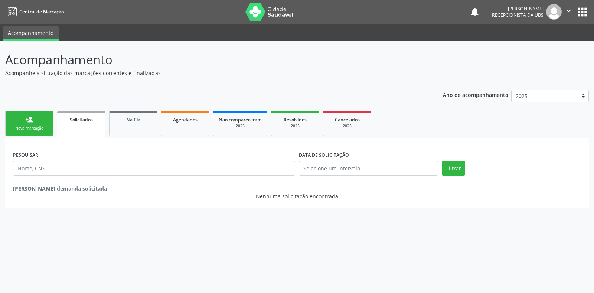 This screenshot has width=594, height=293. I want to click on span: Cancelados, so click(347, 120).